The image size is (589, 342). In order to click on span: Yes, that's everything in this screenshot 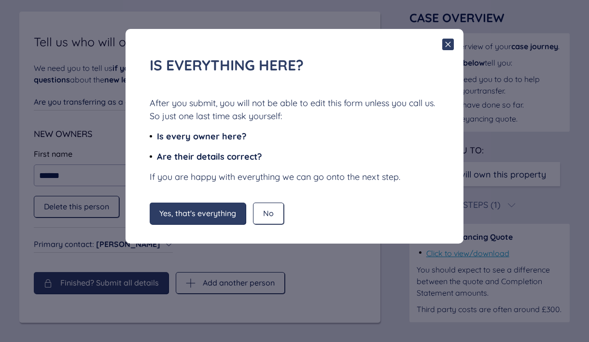, I will do `click(198, 213)`.